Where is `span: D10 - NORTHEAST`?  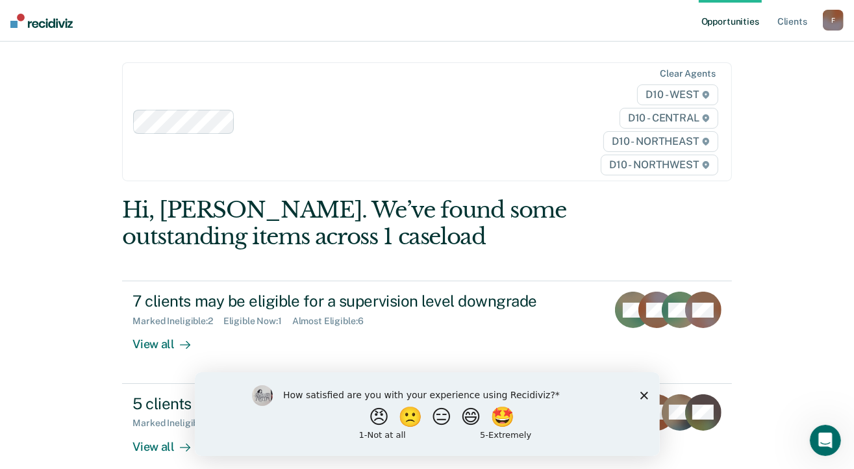
span: D10 - NORTHEAST is located at coordinates (660, 142).